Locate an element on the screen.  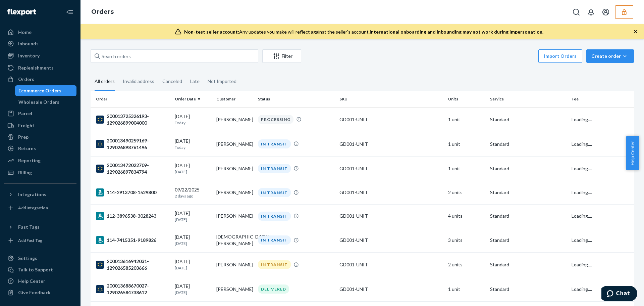
div: Replenishments is located at coordinates (36, 68).